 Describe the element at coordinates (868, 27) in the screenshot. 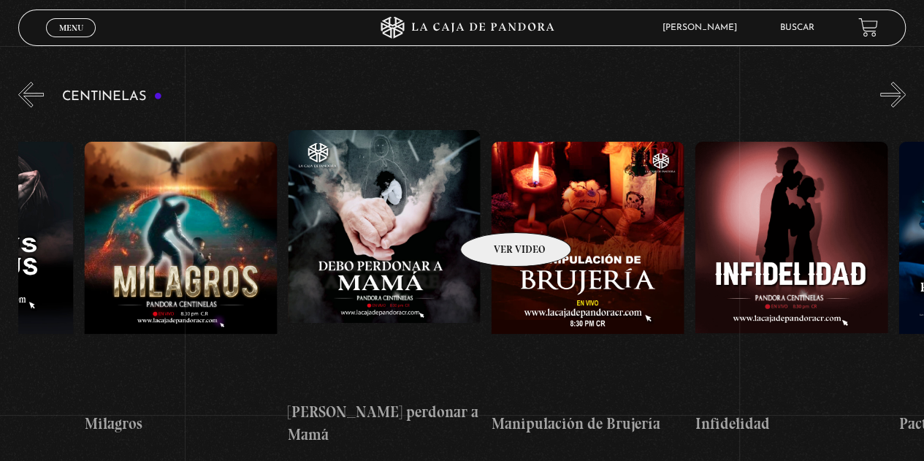

I see `a: View your shopping cart` at that location.